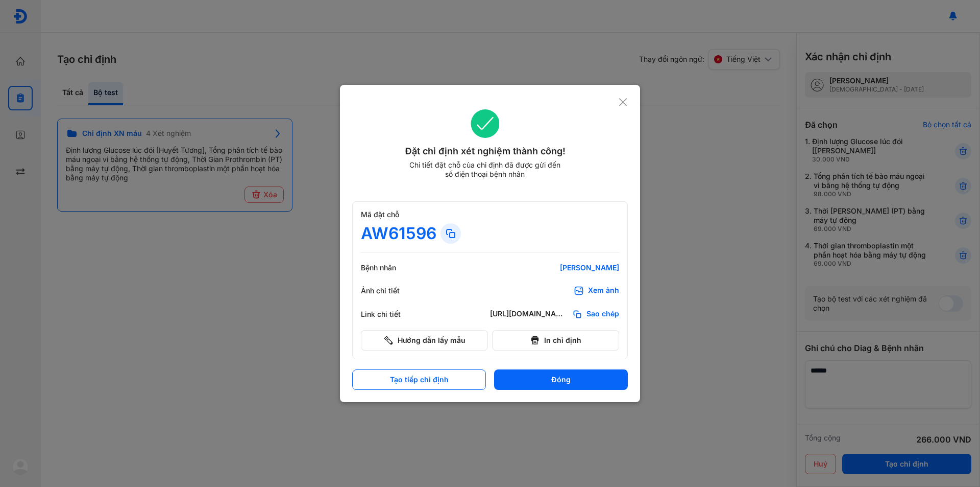  I want to click on div: Bệnh nhân, so click(392, 268).